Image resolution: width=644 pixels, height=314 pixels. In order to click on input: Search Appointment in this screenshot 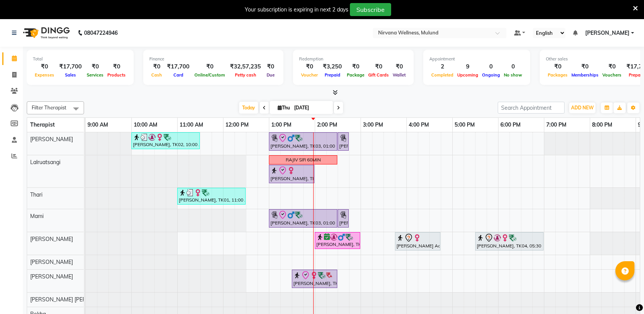, I will do `click(531, 108)`.